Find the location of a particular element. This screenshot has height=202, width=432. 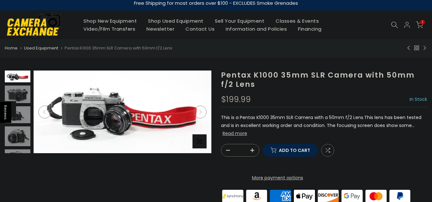

h1: Pentax K1000 35mm SLR Camera with 50mm f/2 Lens is located at coordinates (324, 80).